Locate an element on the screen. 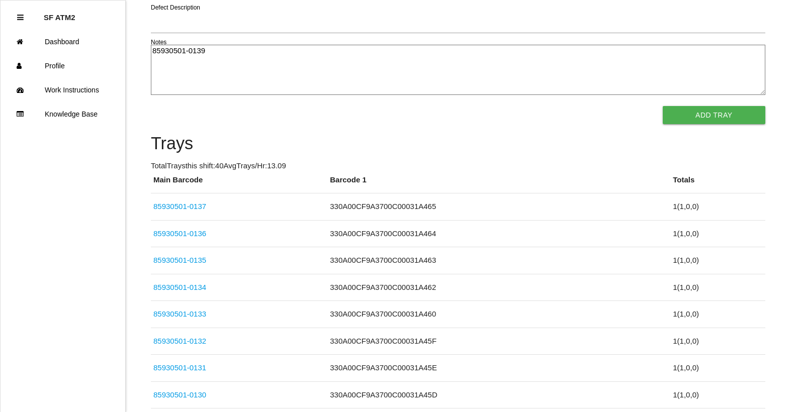 Image resolution: width=797 pixels, height=412 pixels. a: 85930501-0133 is located at coordinates (179, 314).